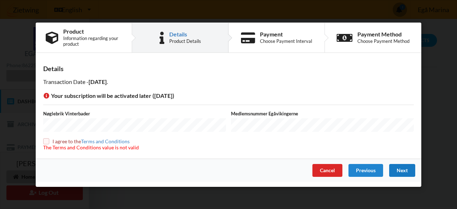 The height and width of the screenshot is (209, 457). I want to click on div: Product, so click(92, 31).